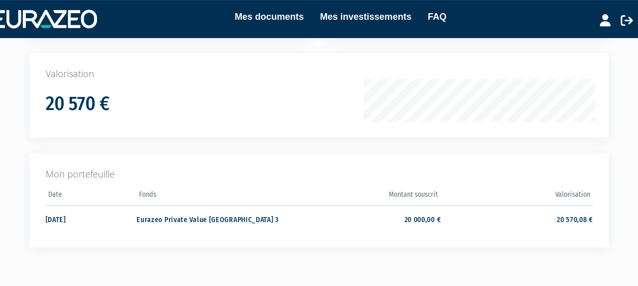  Describe the element at coordinates (516, 197) in the screenshot. I see `th: Valorisation` at that location.